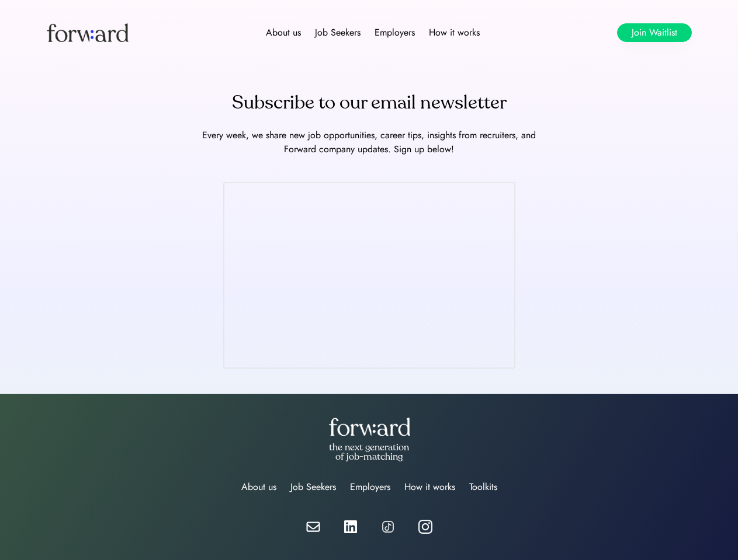 The image size is (738, 560). What do you see at coordinates (369, 143) in the screenshot?
I see `div: Every week, we share new job opportunities, career tips, insights from recruiters, and Forward co...` at bounding box center [369, 143].